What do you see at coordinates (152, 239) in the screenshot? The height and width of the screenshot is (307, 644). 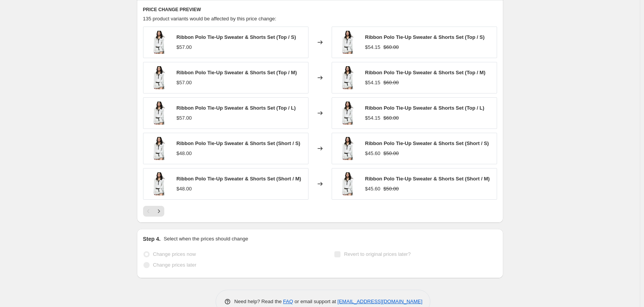 I see `h2: Step 4.` at bounding box center [152, 239].